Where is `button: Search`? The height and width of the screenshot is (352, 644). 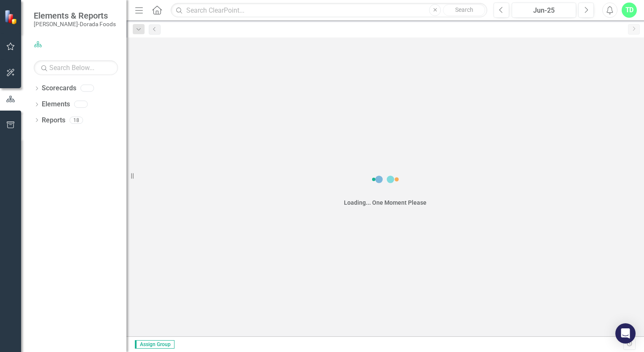
button: Search is located at coordinates (464, 10).